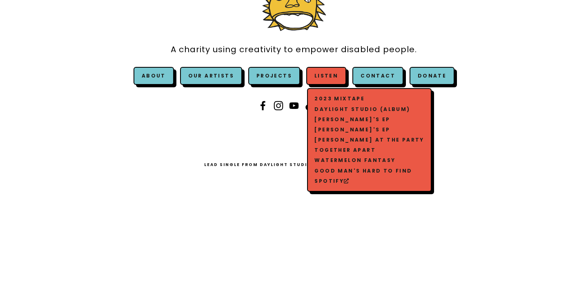 The height and width of the screenshot is (297, 588). Describe the element at coordinates (153, 76) in the screenshot. I see `a: About` at that location.